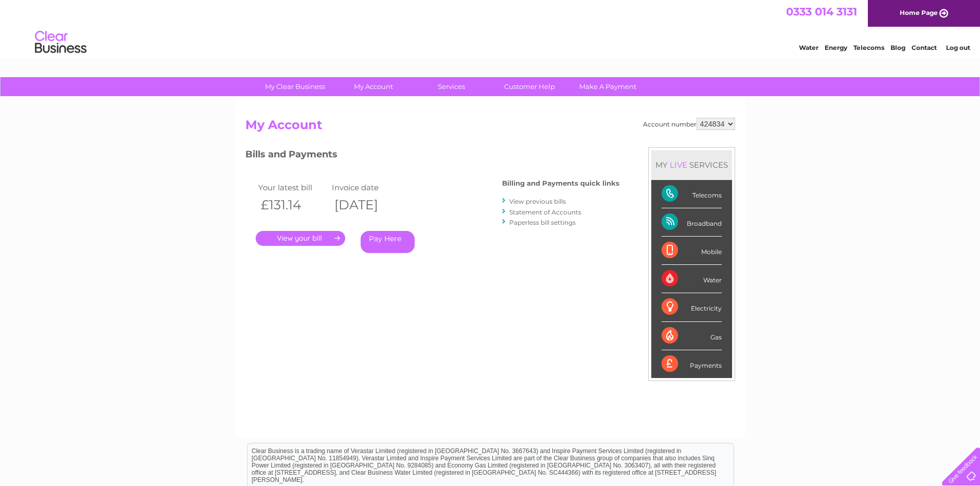 This screenshot has height=486, width=980. Describe the element at coordinates (295, 86) in the screenshot. I see `a: My Clear Business` at that location.